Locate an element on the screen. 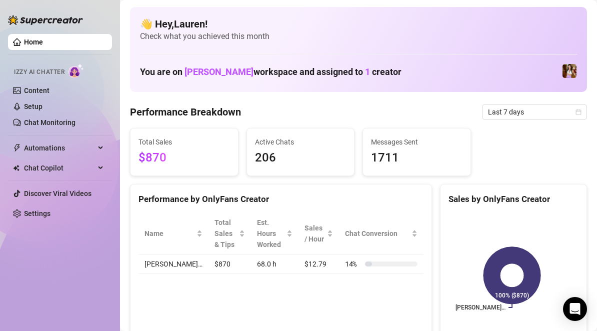 Image resolution: width=597 pixels, height=331 pixels. span: Check what you achieved this month is located at coordinates (358, 36).